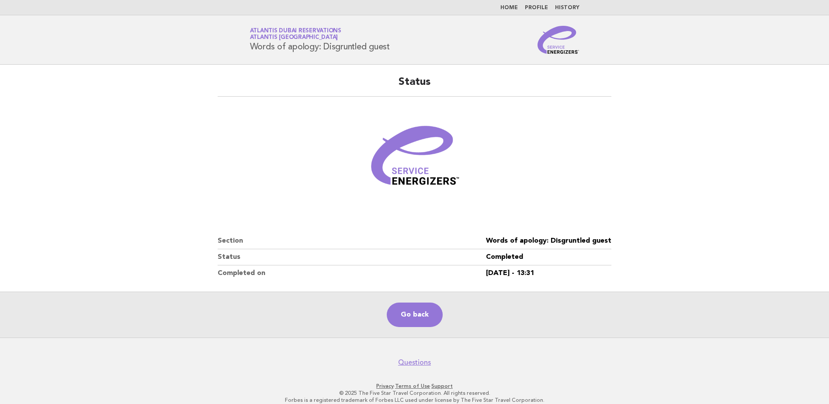 The image size is (829, 404). Describe the element at coordinates (536, 8) in the screenshot. I see `a: Profile` at that location.